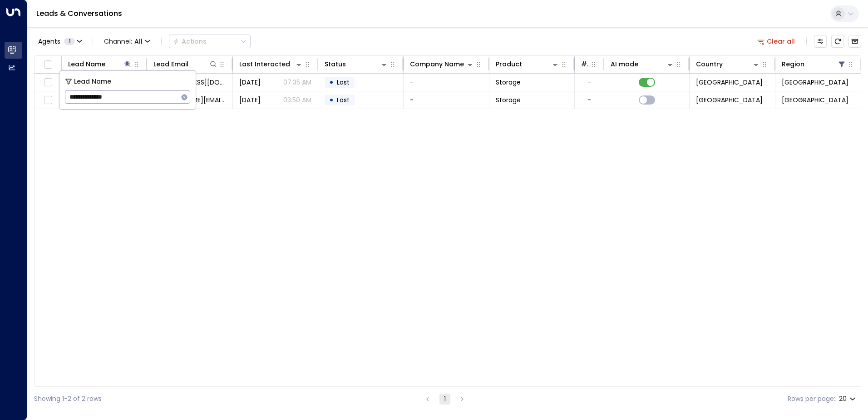 This screenshot has height=420, width=868. Describe the element at coordinates (838, 41) in the screenshot. I see `span: Refresh` at that location.